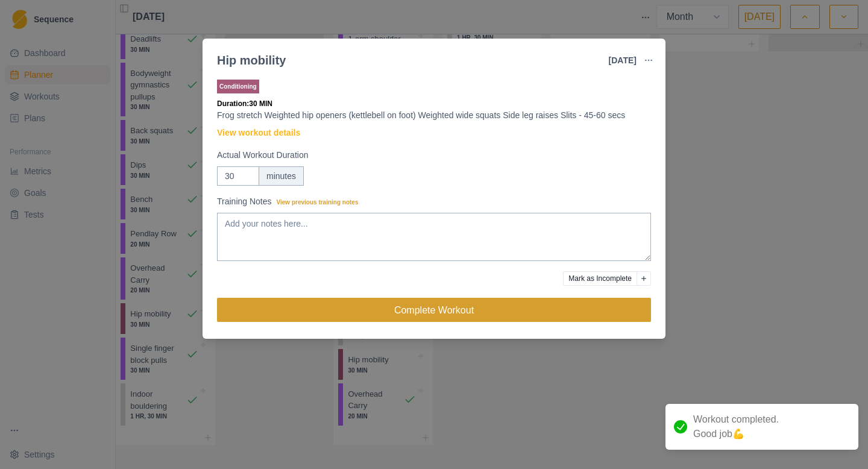  I want to click on label: Training Notes, so click(430, 202).